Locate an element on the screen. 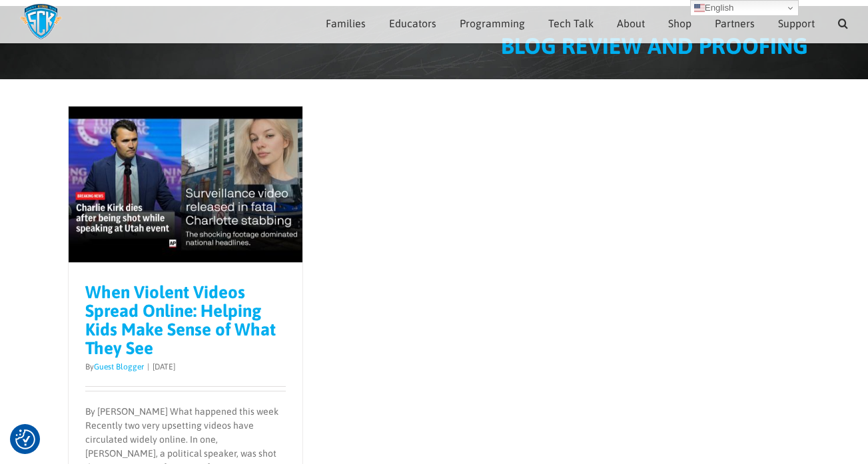 The width and height of the screenshot is (868, 464). span: Tech Talk is located at coordinates (571, 24).